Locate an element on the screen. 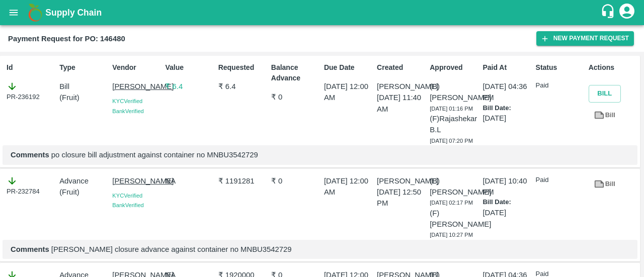 The image size is (644, 277). p: Created is located at coordinates (401, 68).